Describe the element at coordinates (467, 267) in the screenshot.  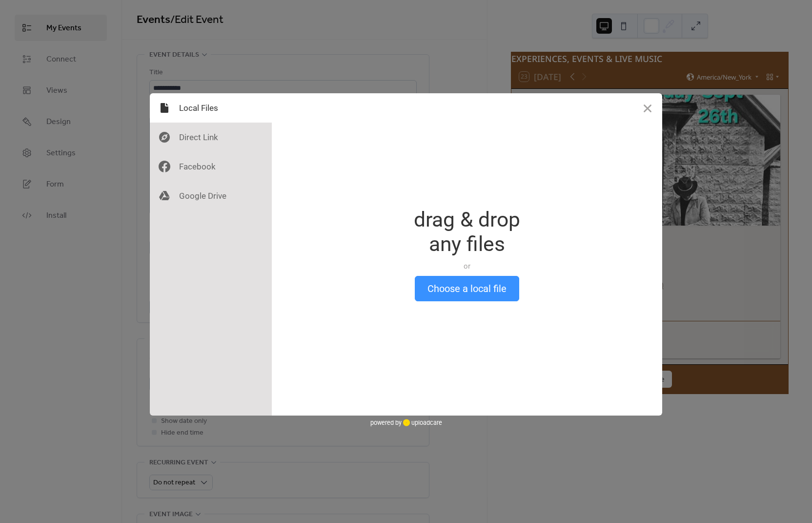
I see `div: or` at that location.